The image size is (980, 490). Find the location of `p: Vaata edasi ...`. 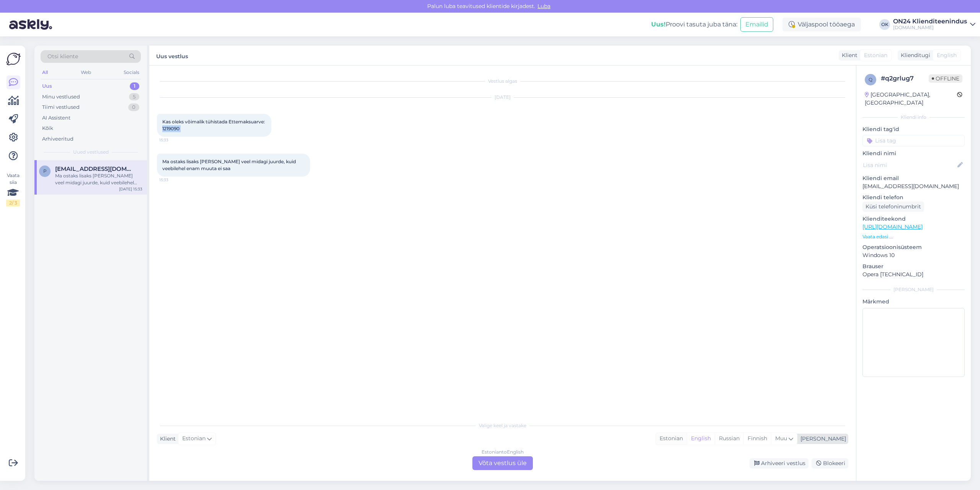

p: Vaata edasi ... is located at coordinates (913, 237).